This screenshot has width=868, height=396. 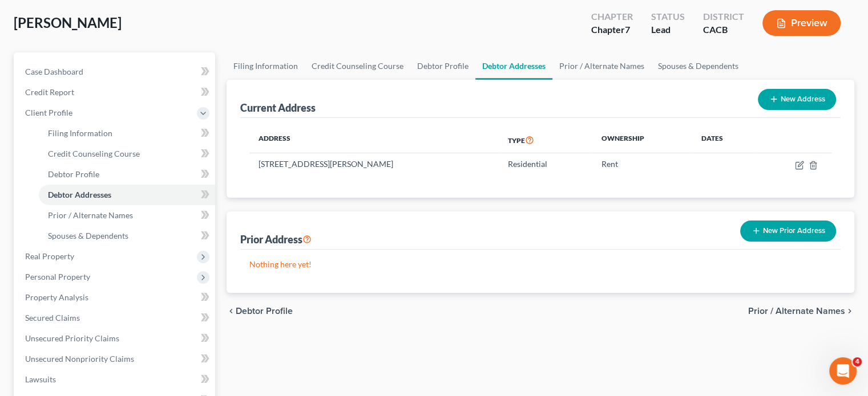 I want to click on span: 4, so click(x=857, y=363).